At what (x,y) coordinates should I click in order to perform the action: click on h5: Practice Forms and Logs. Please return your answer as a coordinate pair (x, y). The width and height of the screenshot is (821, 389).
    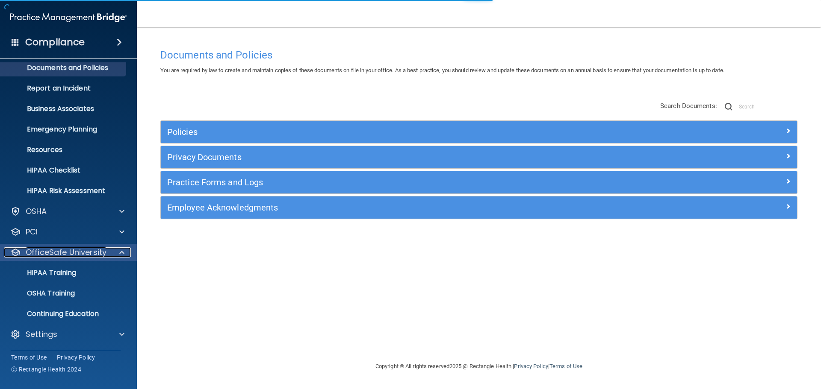
    Looking at the image, I should click on (399, 183).